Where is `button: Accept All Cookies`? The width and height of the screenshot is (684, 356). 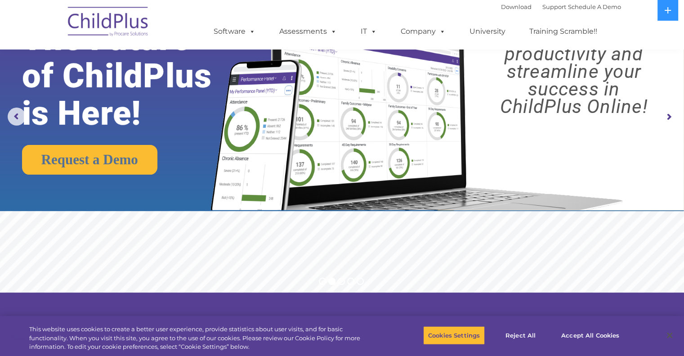 button: Accept All Cookies is located at coordinates (590, 335).